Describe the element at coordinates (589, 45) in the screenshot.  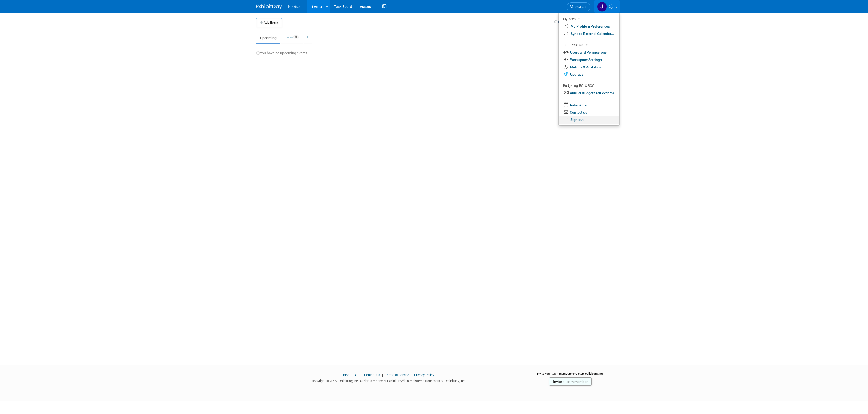
I see `div: Team Workspace` at that location.